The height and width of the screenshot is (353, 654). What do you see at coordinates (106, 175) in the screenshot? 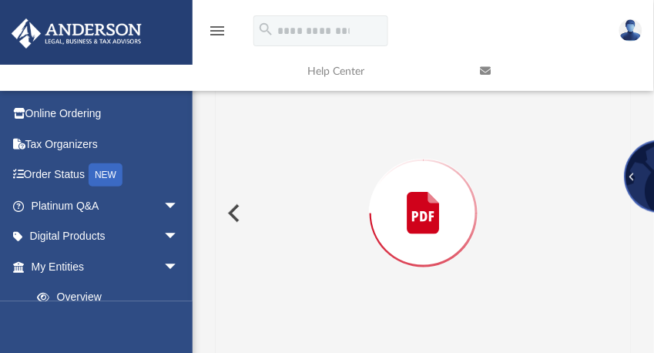
I see `a: Order StatusNEW` at bounding box center [106, 175].